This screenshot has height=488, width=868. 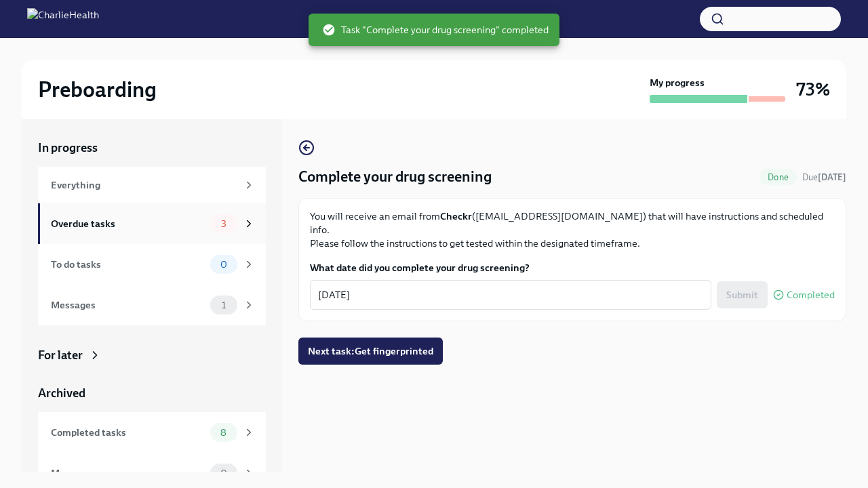 I want to click on span: 1, so click(x=224, y=305).